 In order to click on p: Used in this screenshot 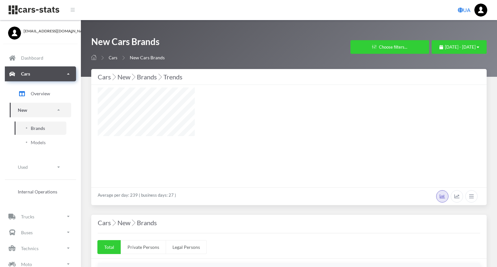, I will do `click(23, 167)`.